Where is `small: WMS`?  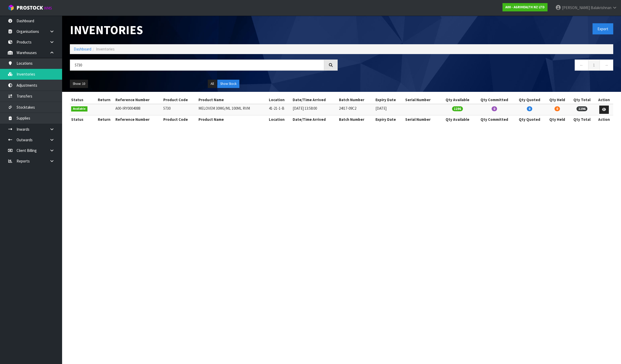 small: WMS is located at coordinates (48, 8).